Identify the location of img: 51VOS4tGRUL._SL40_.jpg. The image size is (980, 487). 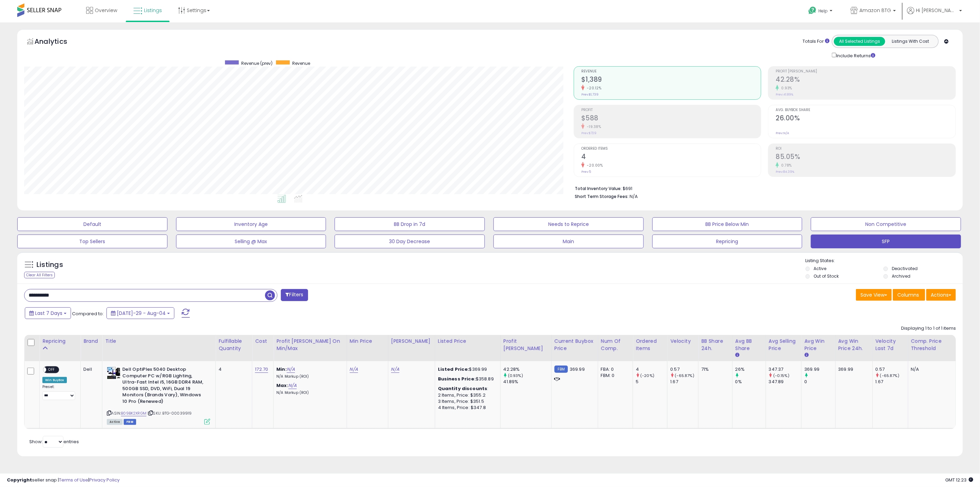
(114, 373).